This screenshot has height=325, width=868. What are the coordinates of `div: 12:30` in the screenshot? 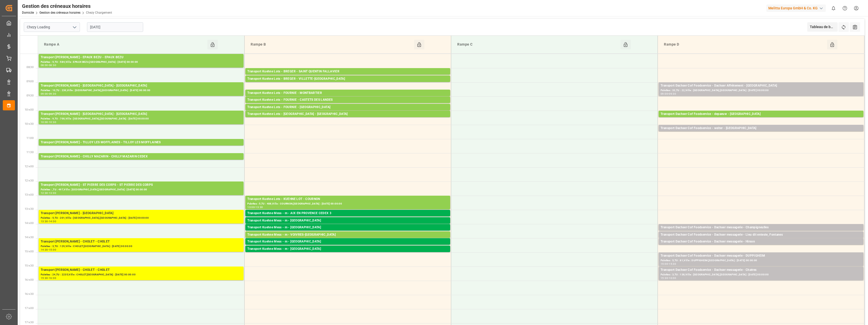 It's located at (44, 193).